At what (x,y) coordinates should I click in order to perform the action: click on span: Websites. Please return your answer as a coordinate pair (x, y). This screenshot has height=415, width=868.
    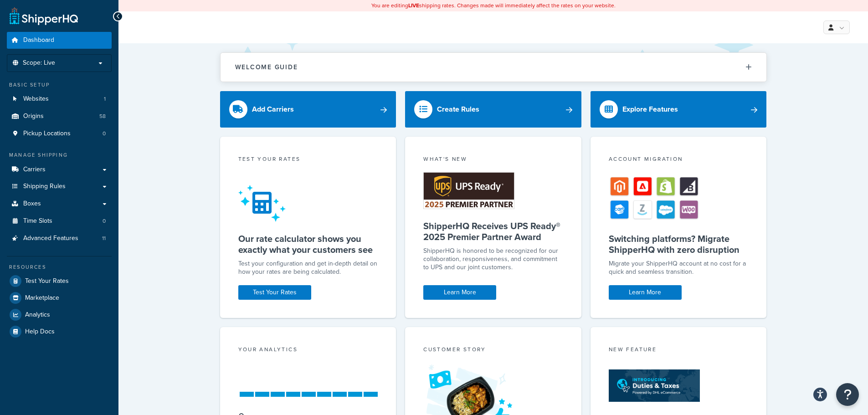
    Looking at the image, I should click on (36, 99).